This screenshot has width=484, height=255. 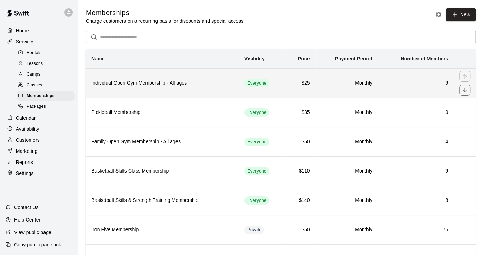 I want to click on h6: 4, so click(x=416, y=142).